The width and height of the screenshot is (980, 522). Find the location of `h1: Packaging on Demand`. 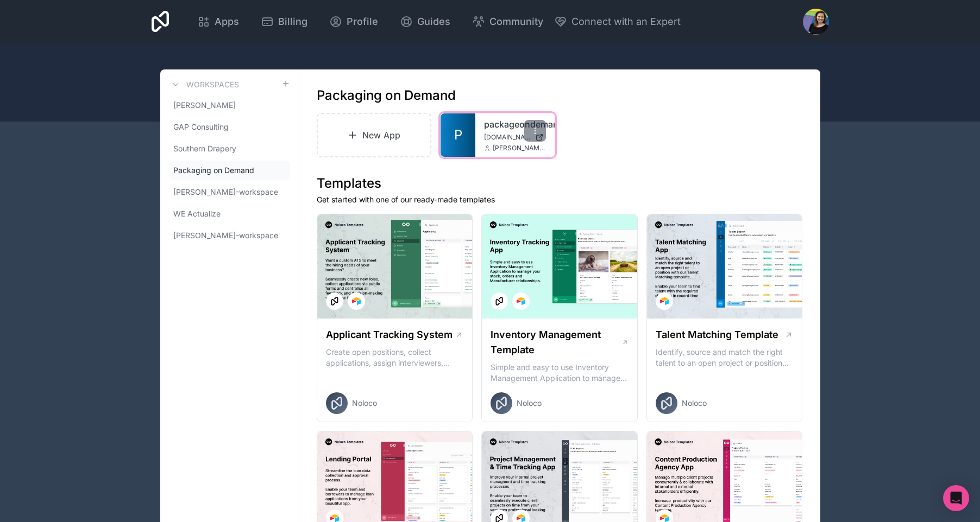

h1: Packaging on Demand is located at coordinates (386, 95).